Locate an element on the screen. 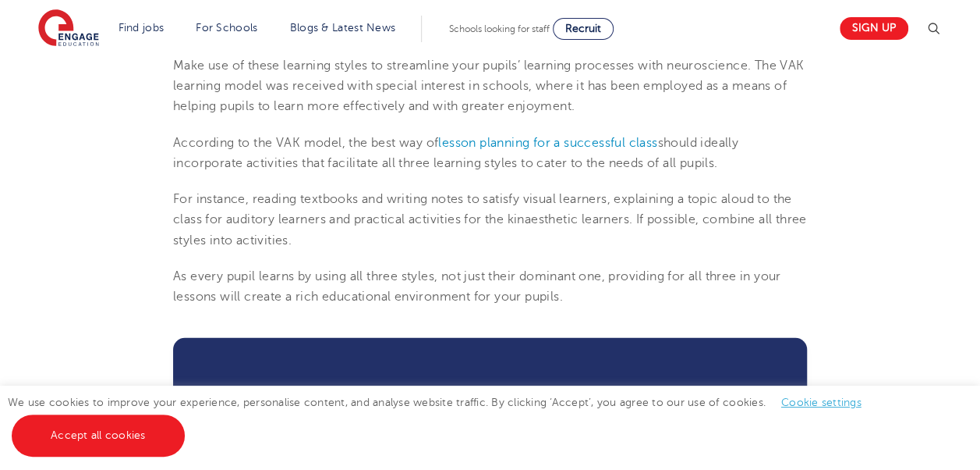 The image size is (980, 470). a: Recruit is located at coordinates (583, 29).